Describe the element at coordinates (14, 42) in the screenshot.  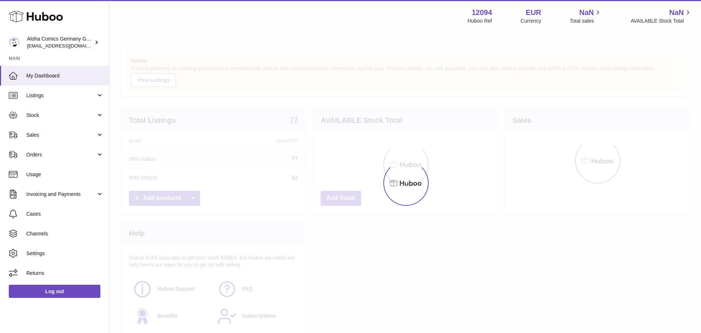
I see `img: internalAdmin-12094@internal.huboo.com` at that location.